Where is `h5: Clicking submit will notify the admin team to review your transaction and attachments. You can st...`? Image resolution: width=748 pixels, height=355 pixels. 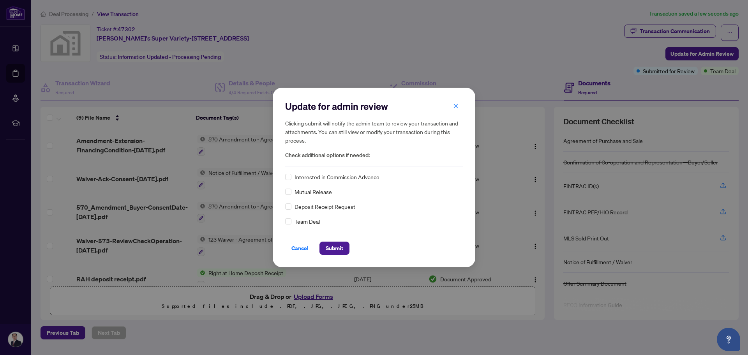 h5: Clicking submit will notify the admin team to review your transaction and attachments. You can st... is located at coordinates (374, 132).